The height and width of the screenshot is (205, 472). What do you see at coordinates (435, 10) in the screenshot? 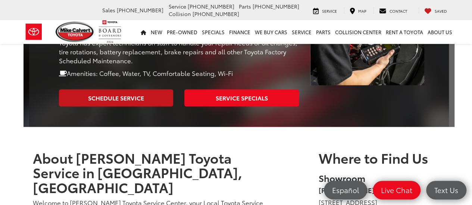
I see `a: My Saved Vehicles` at bounding box center [435, 10].